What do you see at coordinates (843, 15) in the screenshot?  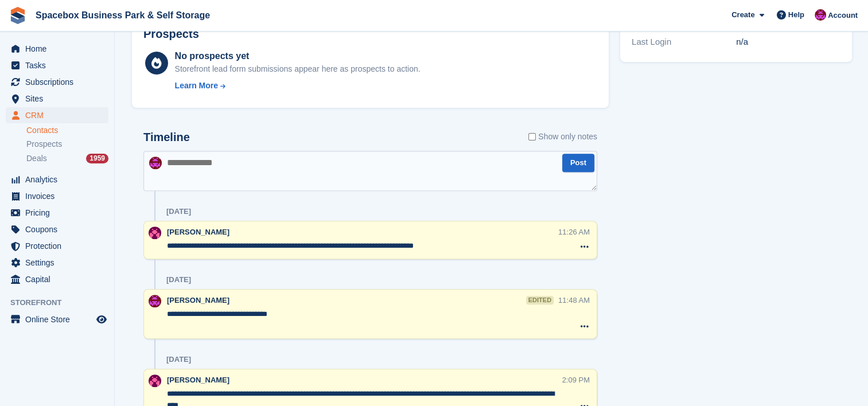 I see `span: Account` at bounding box center [843, 15].